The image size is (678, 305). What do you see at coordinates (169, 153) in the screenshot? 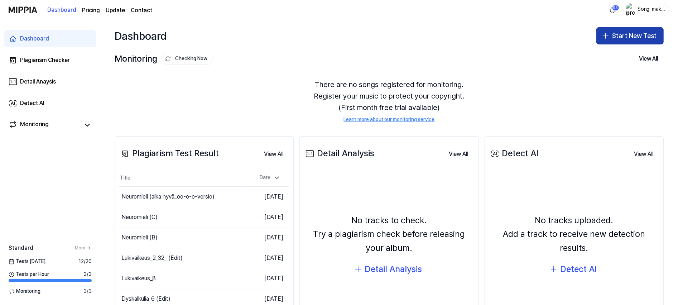
I see `div: Plagiarism Test Result` at bounding box center [169, 153].